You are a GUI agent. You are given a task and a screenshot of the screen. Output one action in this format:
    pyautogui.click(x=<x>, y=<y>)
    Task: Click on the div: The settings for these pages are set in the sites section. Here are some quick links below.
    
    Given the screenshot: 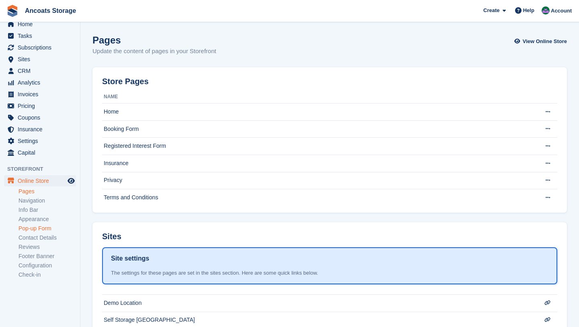 What is the action you would take?
    pyautogui.click(x=330, y=273)
    